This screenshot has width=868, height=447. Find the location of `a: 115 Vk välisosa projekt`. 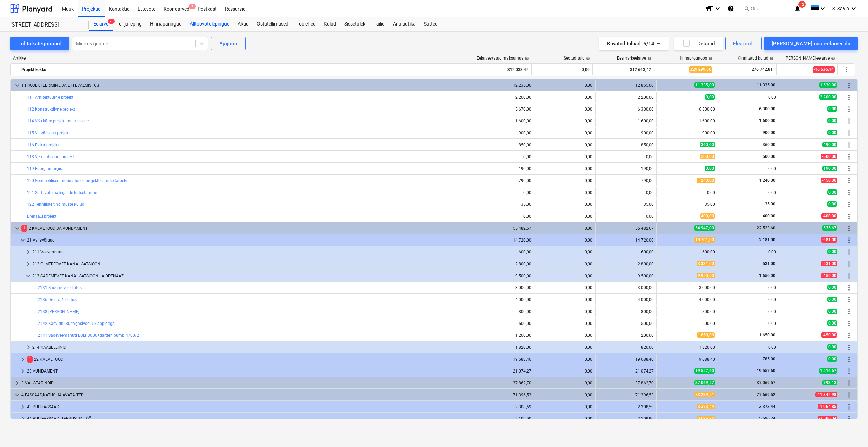

a: 115 Vk välisosa projekt is located at coordinates (48, 133).